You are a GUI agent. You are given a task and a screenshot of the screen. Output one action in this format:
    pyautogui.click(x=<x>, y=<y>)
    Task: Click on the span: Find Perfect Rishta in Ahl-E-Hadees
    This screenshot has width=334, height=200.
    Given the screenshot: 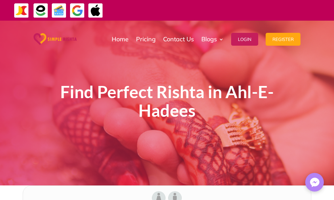 What is the action you would take?
    pyautogui.click(x=167, y=101)
    